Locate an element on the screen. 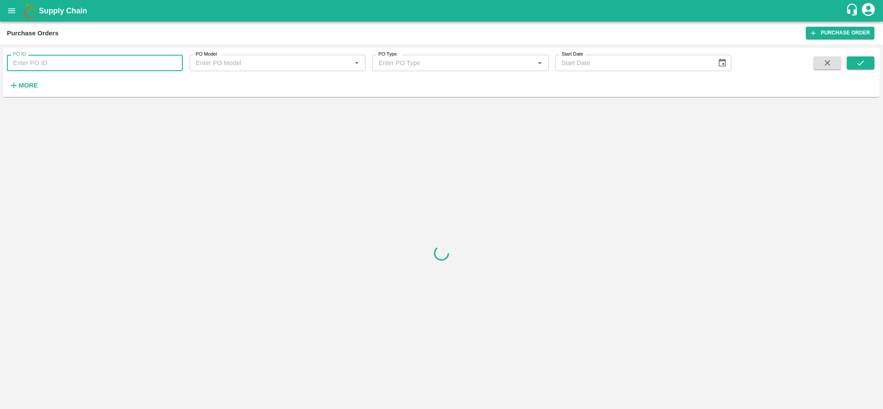  label: PO ID is located at coordinates (19, 54).